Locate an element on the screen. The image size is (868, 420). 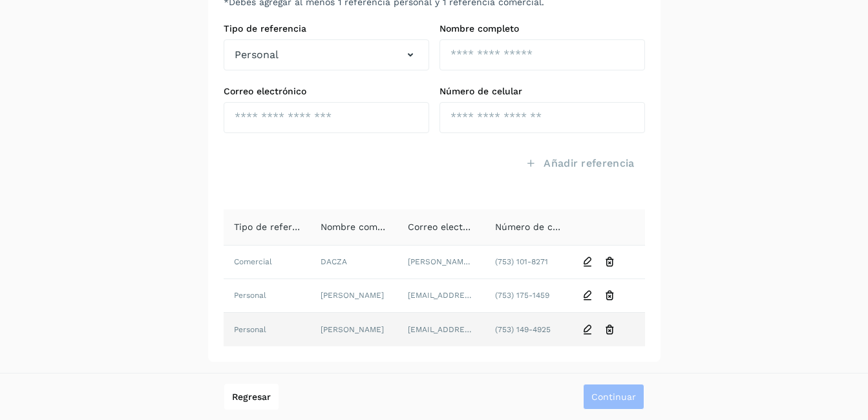
span: Correo electrónico is located at coordinates (449, 227).